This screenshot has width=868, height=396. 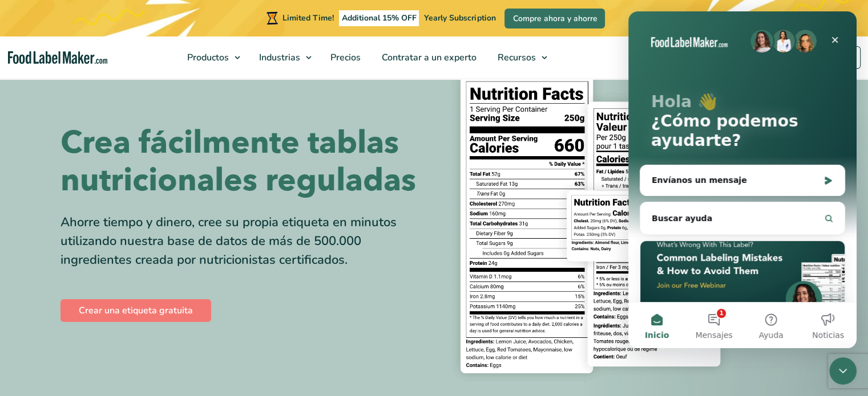 What do you see at coordinates (114, 270) in the screenshot?
I see `img: [Free Webinar] What's wrong with this Label?` at bounding box center [114, 270].